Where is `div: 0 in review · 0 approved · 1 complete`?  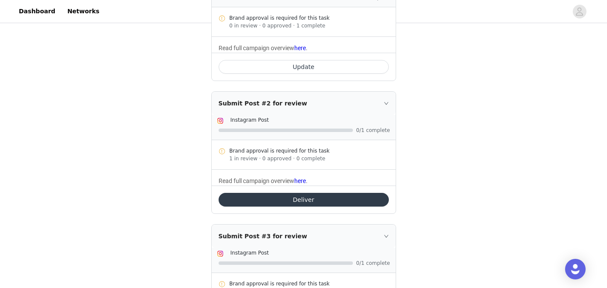 div: 0 in review · 0 approved · 1 complete is located at coordinates (309, 26).